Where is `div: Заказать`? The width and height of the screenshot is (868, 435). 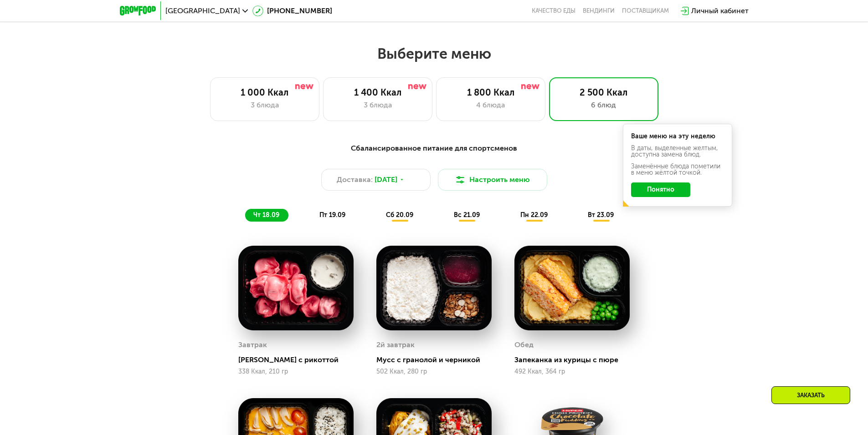 div: Заказать is located at coordinates (810, 395).